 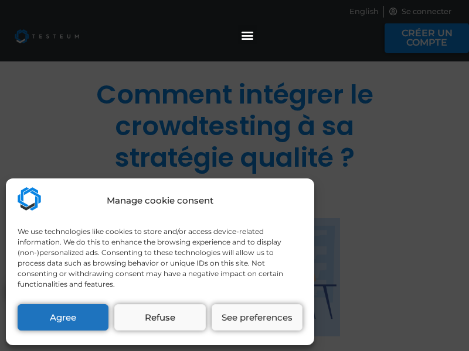 I want to click on button: Refuse, so click(x=159, y=317).